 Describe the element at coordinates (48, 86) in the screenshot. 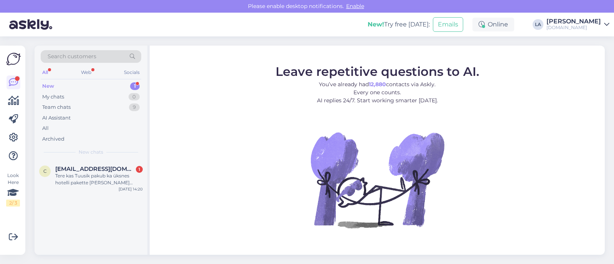

I see `div: New` at that location.